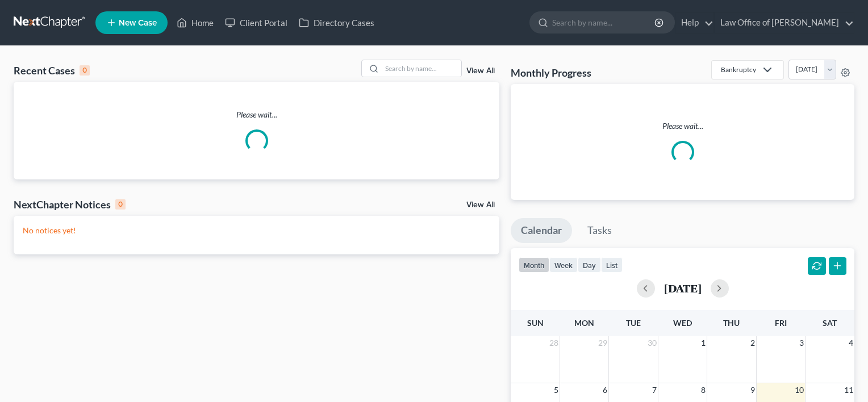 Image resolution: width=868 pixels, height=402 pixels. I want to click on a: Calendar, so click(541, 230).